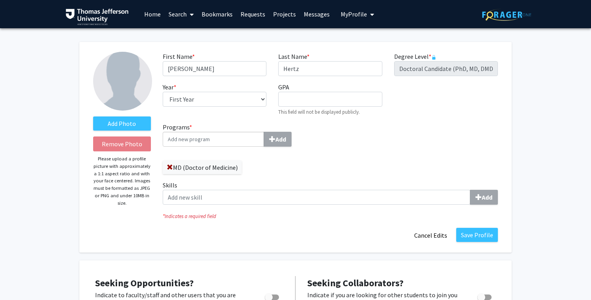 This screenshot has height=300, width=591. Describe the element at coordinates (430, 236) in the screenshot. I see `button: Cancel Edits` at that location.